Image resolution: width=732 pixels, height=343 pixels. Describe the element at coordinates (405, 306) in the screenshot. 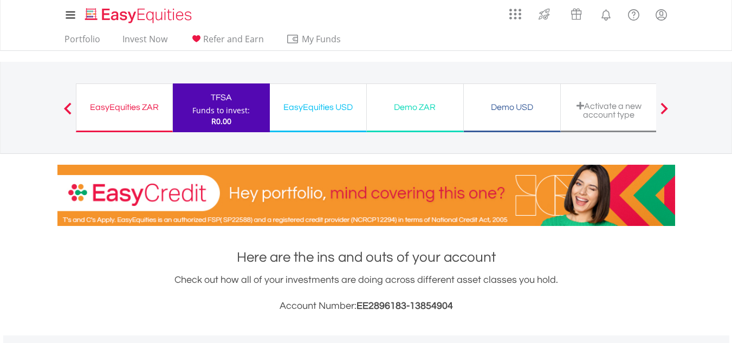

I see `span: EE2896183-13854904` at that location.